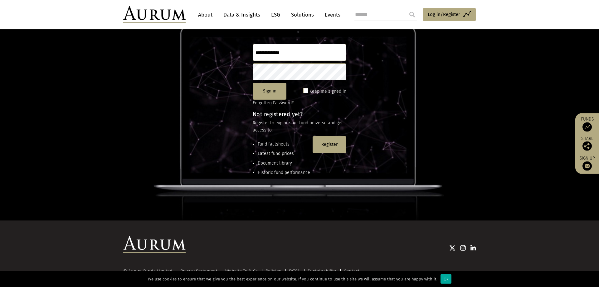 This screenshot has width=599, height=287. Describe the element at coordinates (463, 248) in the screenshot. I see `img: Instagram icon` at that location.